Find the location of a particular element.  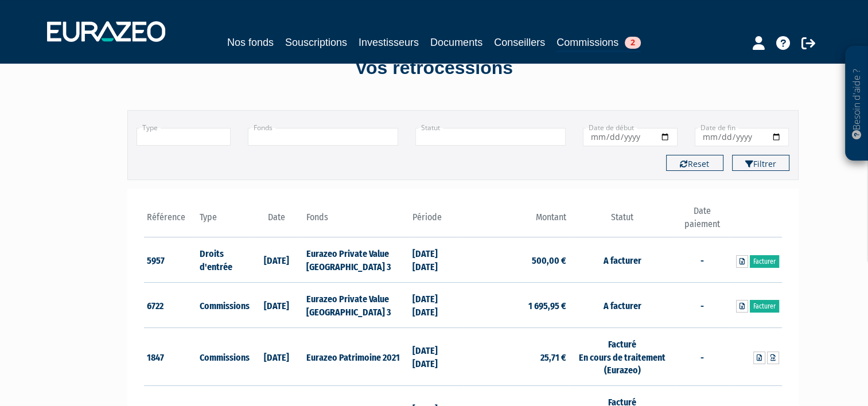

td: 500,00 € is located at coordinates (515, 259).